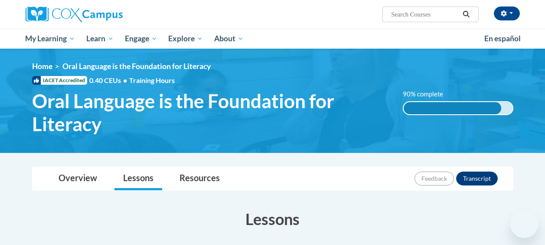  What do you see at coordinates (273, 219) in the screenshot?
I see `h3: Lessons` at bounding box center [273, 219].